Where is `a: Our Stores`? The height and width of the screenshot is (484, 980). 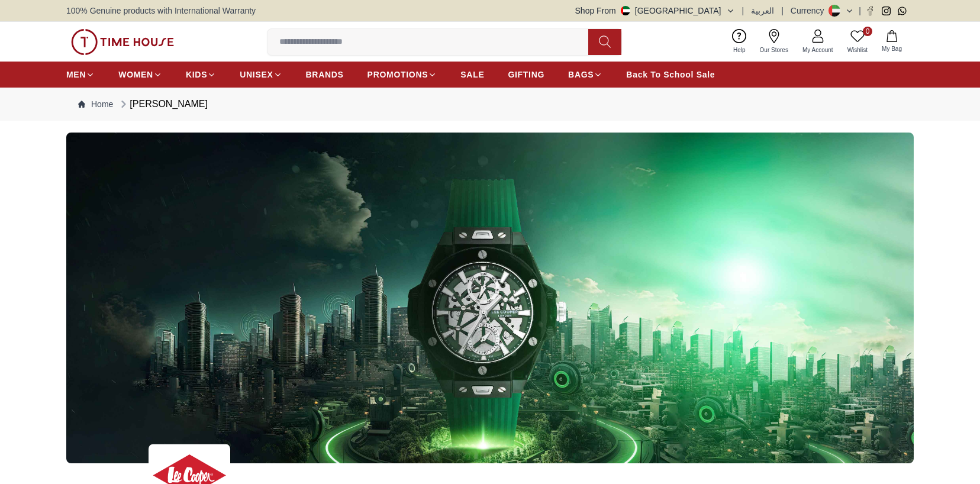
a: Our Stores is located at coordinates (774, 42).